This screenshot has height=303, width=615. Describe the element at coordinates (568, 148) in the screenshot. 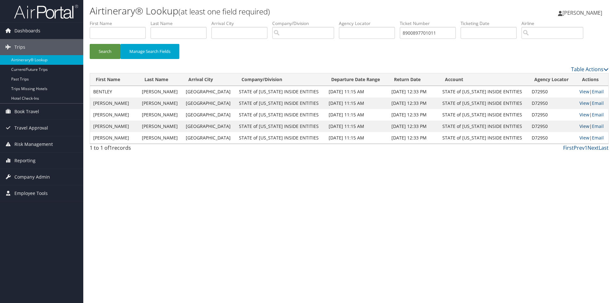

I see `a: First` at that location.